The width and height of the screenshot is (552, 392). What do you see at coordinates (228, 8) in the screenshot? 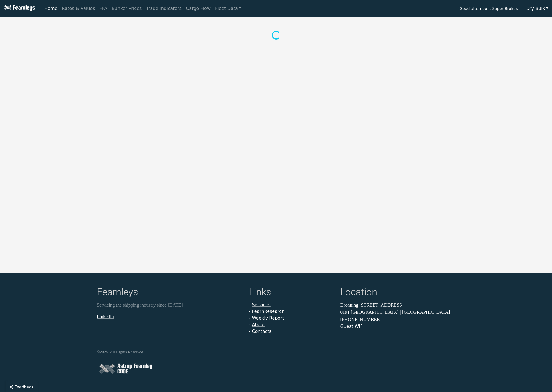
I see `a: Fleet Data` at bounding box center [228, 8].